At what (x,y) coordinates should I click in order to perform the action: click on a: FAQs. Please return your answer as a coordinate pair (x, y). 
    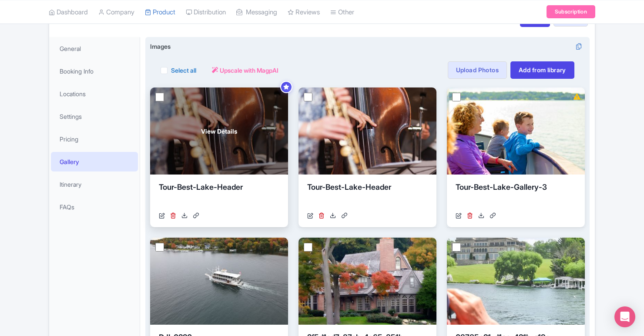
    Looking at the image, I should click on (95, 207).